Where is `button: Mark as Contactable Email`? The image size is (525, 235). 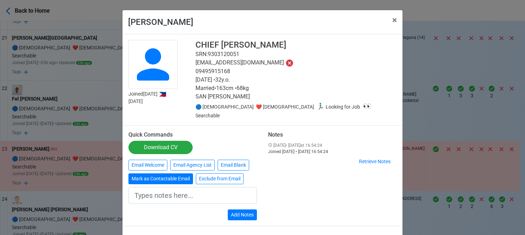 button: Mark as Contactable Email is located at coordinates (161, 179).